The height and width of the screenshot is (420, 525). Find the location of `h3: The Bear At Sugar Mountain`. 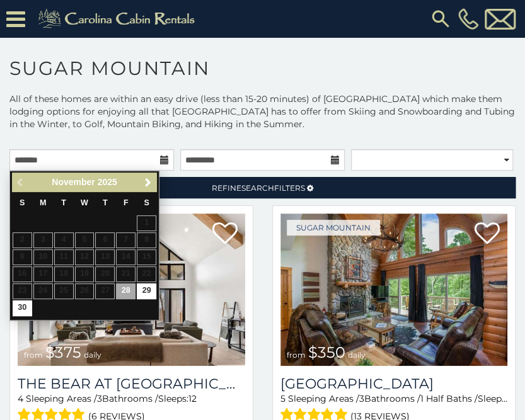

h3: The Bear At Sugar Mountain is located at coordinates (131, 383).